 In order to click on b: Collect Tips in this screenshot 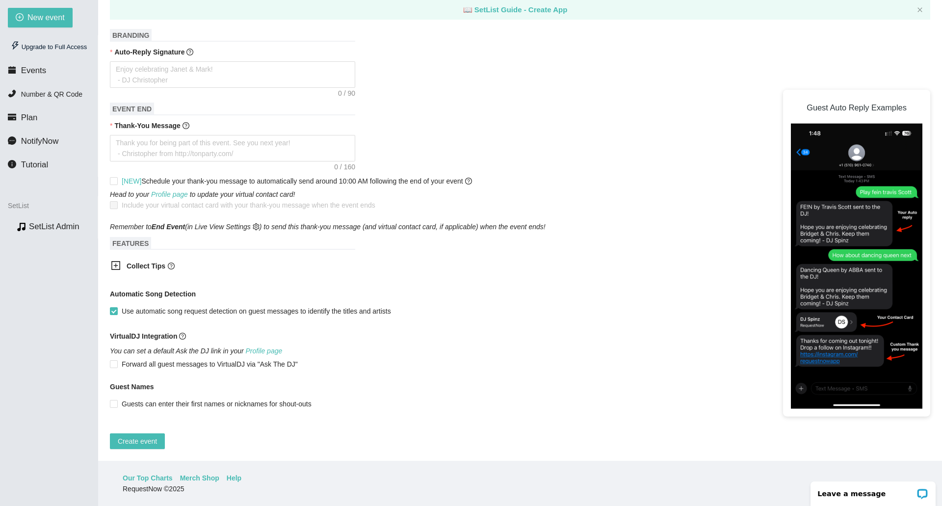, I will do `click(146, 266)`.